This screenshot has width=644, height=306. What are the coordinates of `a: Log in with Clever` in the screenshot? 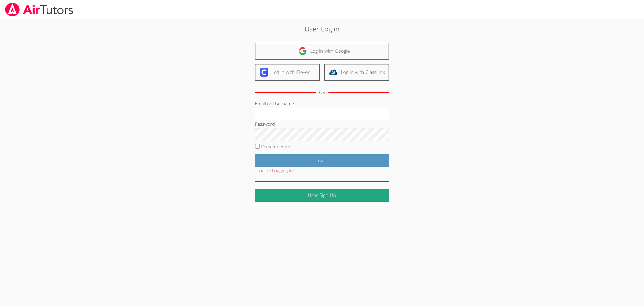 It's located at (287, 72).